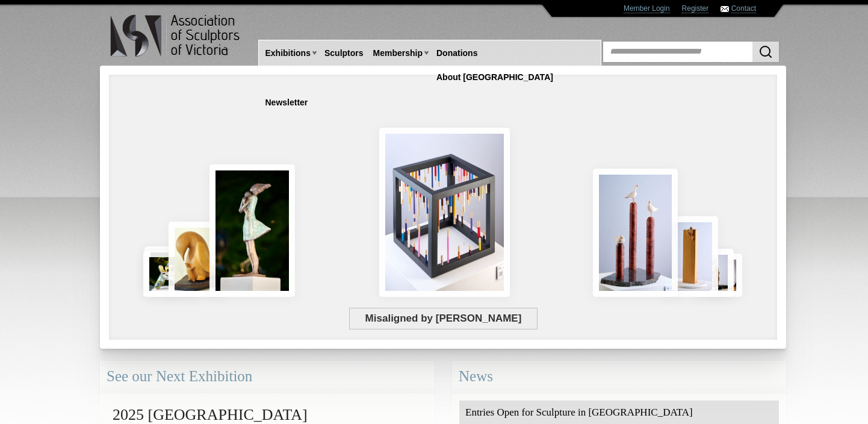 This screenshot has height=424, width=868. I want to click on a: Sculptors, so click(344, 53).